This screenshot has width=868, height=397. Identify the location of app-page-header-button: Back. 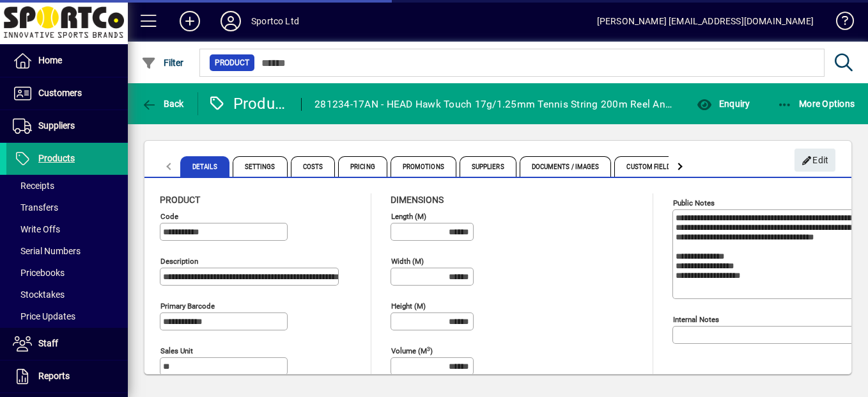
(163, 104).